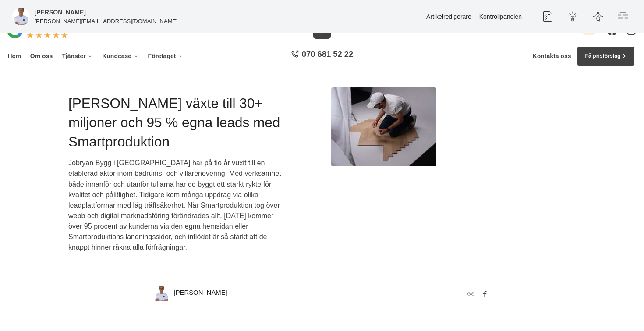 The image size is (644, 331). I want to click on a: Dela på Facebook, so click(484, 294).